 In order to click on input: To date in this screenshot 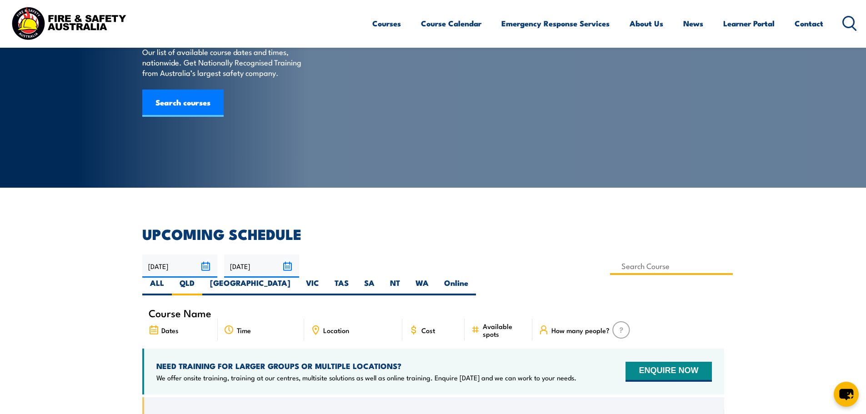, I will do `click(261, 266)`.